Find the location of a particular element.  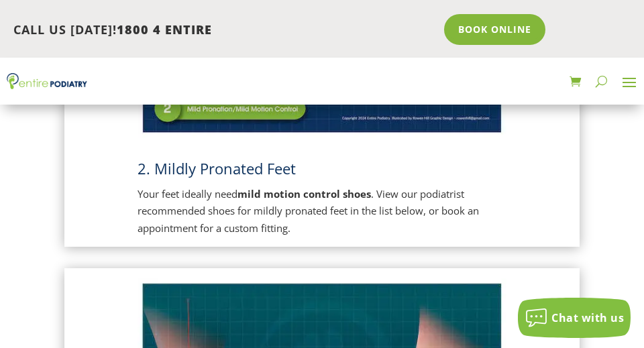

p: Your feet ideally need . View our podiatrist recommended shoes for mildly pronated feet in the li... is located at coordinates (322, 211).